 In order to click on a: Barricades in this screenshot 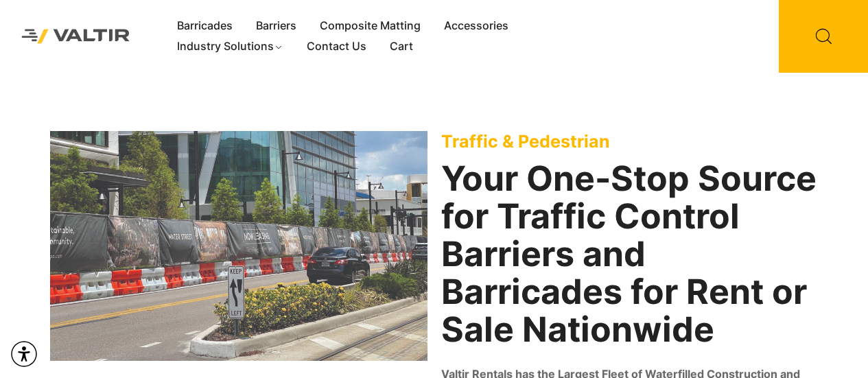, I will do `click(204, 26)`.